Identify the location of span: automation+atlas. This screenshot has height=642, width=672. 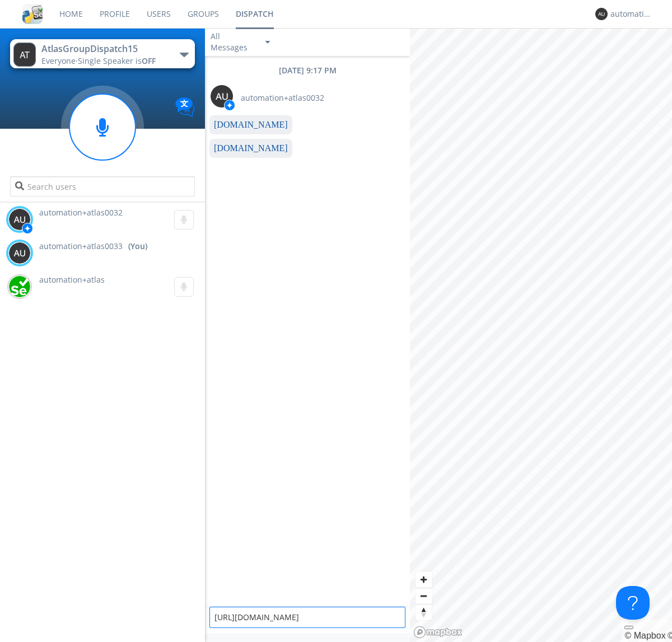
(72, 279).